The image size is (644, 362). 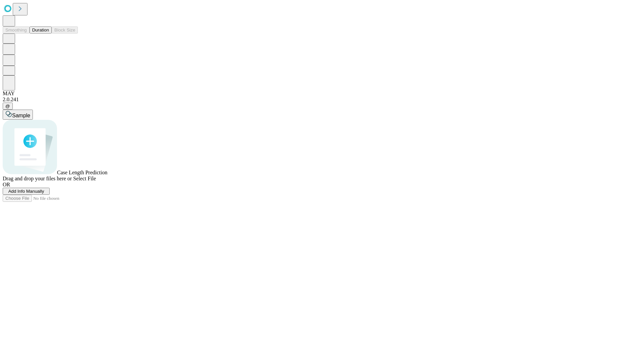 What do you see at coordinates (40, 30) in the screenshot?
I see `button: Duration` at bounding box center [40, 30].